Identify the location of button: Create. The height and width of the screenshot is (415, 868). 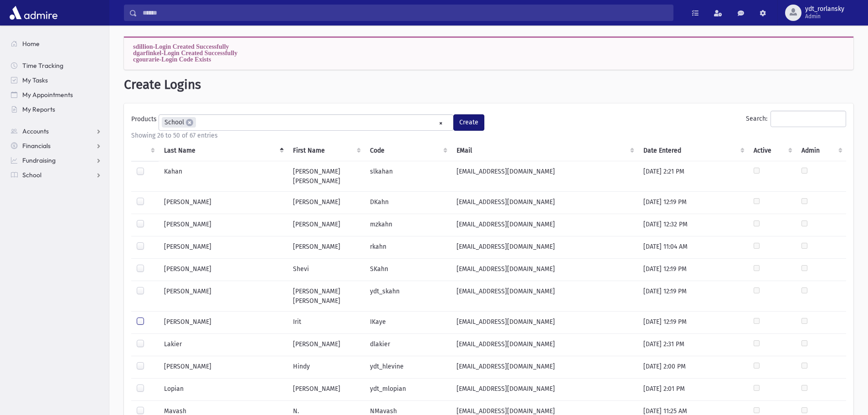
(469, 123).